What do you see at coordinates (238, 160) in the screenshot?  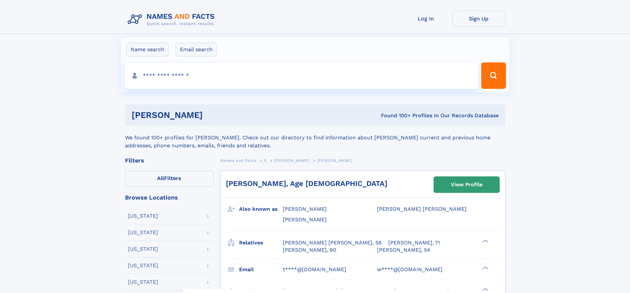 I see `a: Names and Facts` at bounding box center [238, 160].